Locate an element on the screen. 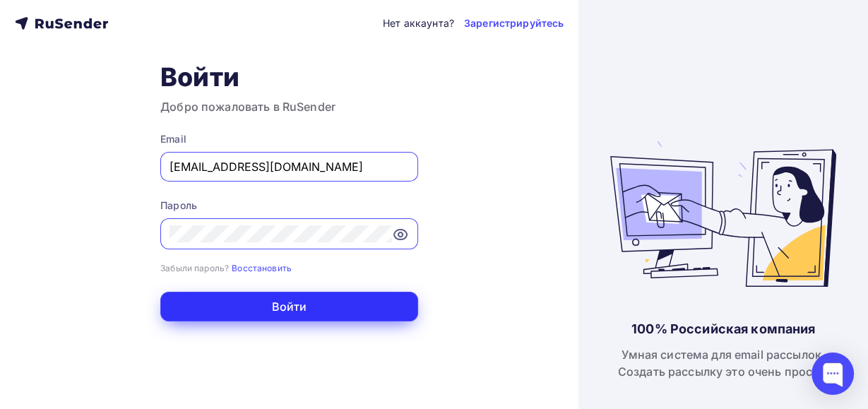  button: Войти is located at coordinates (289, 306).